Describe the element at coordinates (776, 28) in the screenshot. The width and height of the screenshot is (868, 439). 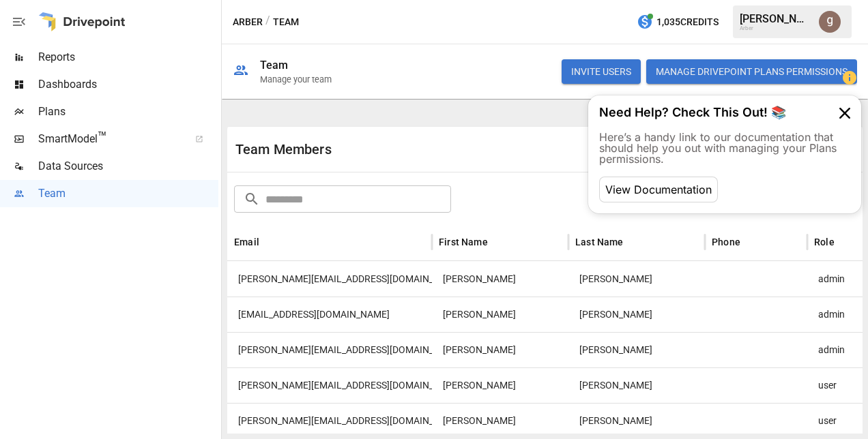
I see `div: Arber` at that location.